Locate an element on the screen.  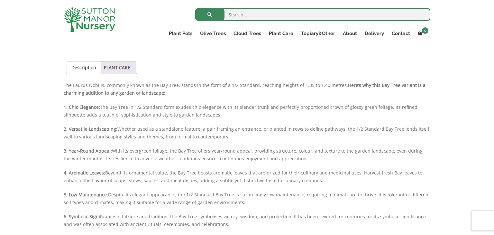
p: The Bay Tree in 1/2 Standard form exudes chic elegance with its slender trunk and perfectly propo... is located at coordinates (247, 111).